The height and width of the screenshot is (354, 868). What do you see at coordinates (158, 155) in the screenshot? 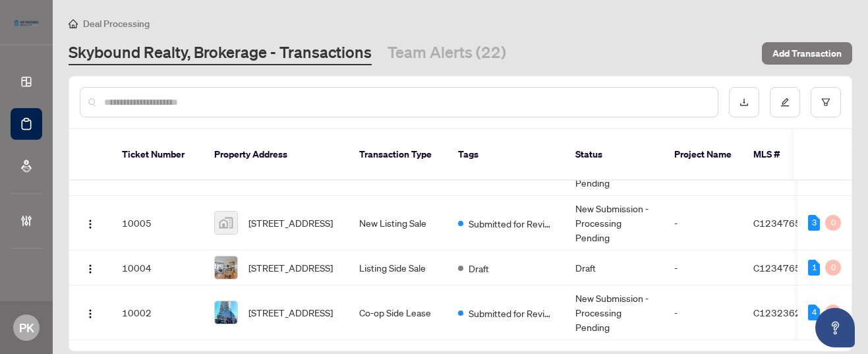
I see `th: Ticket Number` at bounding box center [158, 155].